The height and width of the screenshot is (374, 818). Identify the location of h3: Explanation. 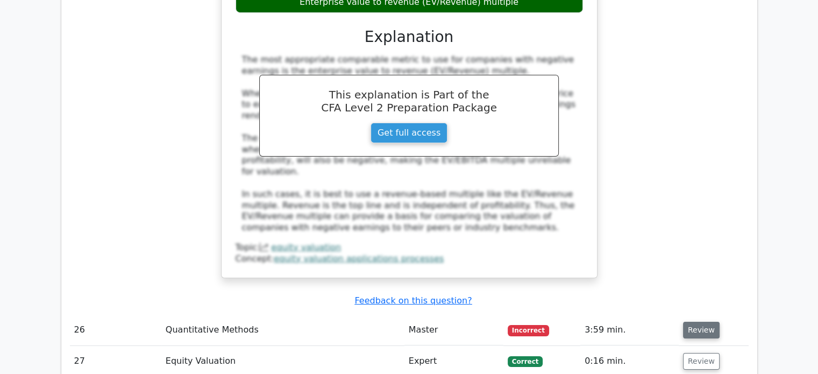
(409, 37).